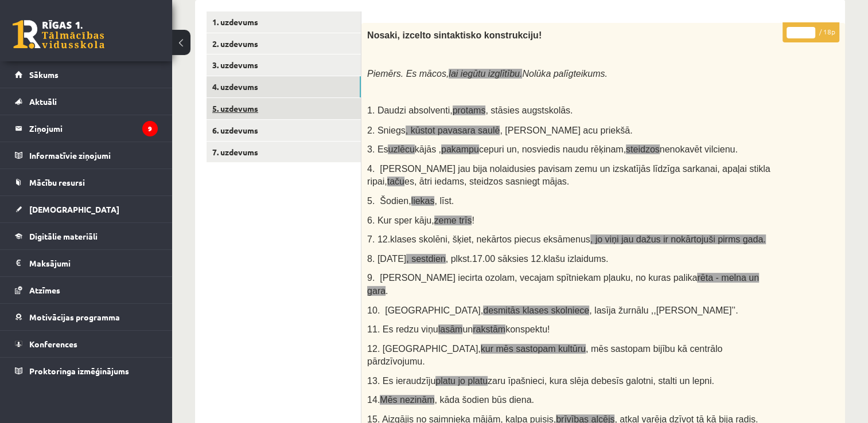 The width and height of the screenshot is (868, 423). I want to click on a: Maksājumi, so click(86, 263).